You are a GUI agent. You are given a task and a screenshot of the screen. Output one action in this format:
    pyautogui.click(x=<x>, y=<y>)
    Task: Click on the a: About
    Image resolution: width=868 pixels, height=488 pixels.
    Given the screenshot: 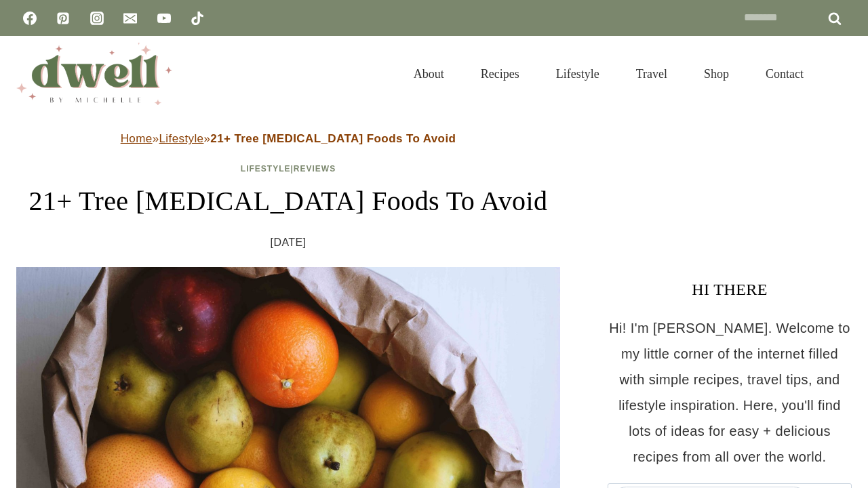 What is the action you would take?
    pyautogui.click(x=428, y=74)
    